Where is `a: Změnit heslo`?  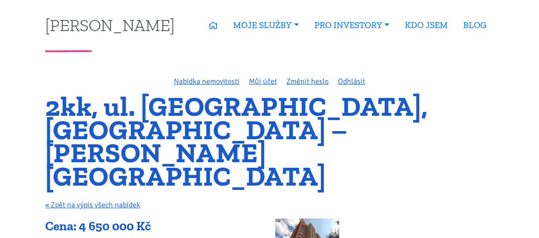 a: Změnit heslo is located at coordinates (307, 81).